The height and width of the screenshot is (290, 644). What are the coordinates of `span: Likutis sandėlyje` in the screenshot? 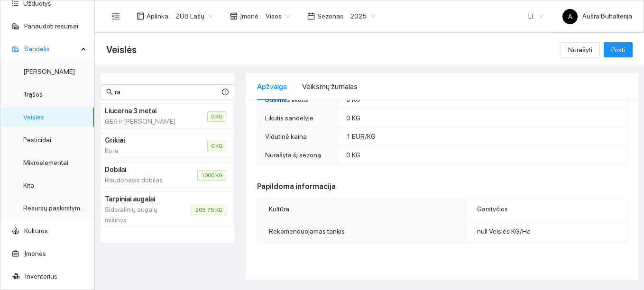 It's located at (289, 118).